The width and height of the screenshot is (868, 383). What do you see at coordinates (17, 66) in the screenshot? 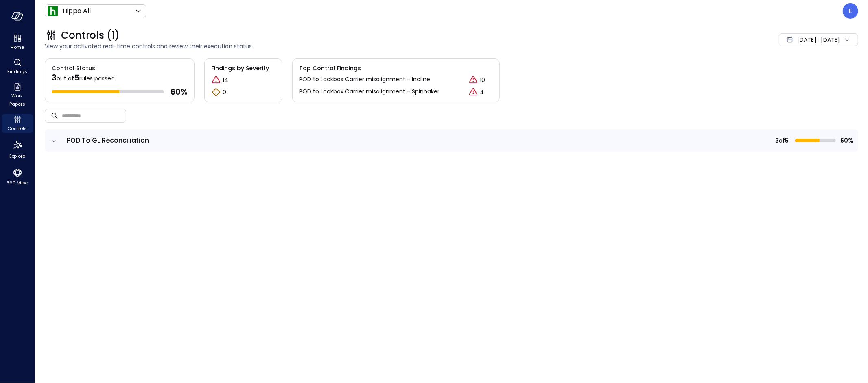
I see `div: Findings` at bounding box center [17, 66].